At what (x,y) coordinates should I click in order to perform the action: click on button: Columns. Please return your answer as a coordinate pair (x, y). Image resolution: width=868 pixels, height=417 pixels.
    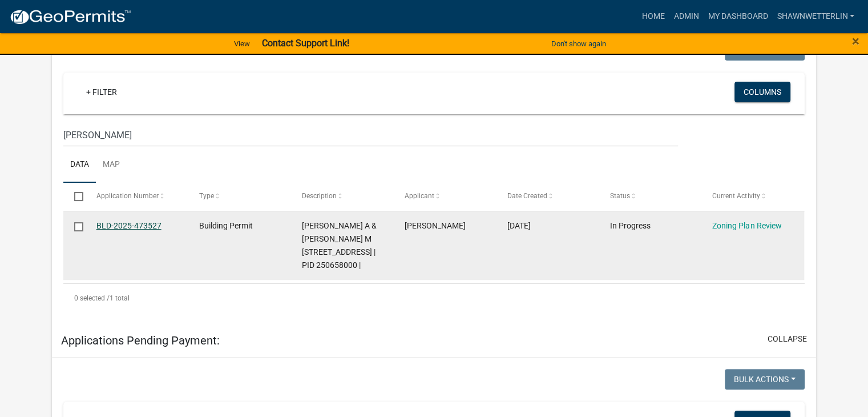
    Looking at the image, I should click on (762, 92).